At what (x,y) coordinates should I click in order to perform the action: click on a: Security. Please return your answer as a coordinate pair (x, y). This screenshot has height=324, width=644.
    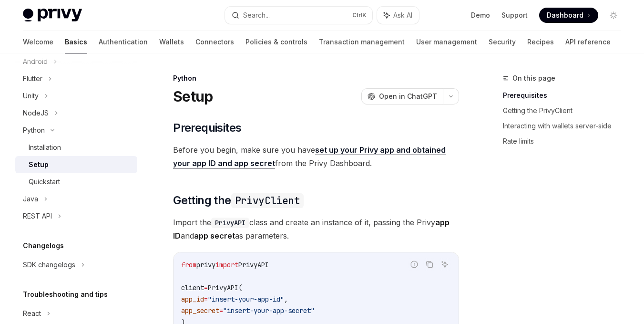
    Looking at the image, I should click on (502, 42).